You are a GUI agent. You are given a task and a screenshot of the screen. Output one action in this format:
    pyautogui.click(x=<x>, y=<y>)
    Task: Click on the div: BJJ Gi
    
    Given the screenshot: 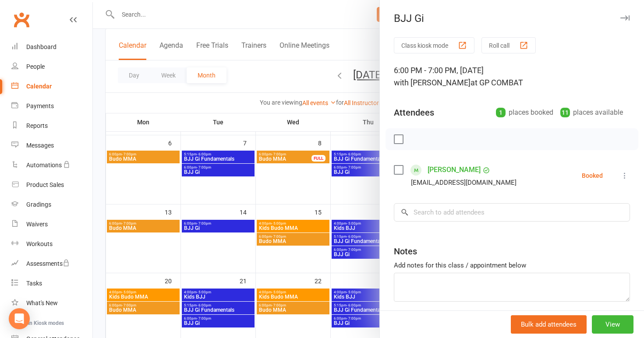 What is the action you would take?
    pyautogui.click(x=512, y=18)
    